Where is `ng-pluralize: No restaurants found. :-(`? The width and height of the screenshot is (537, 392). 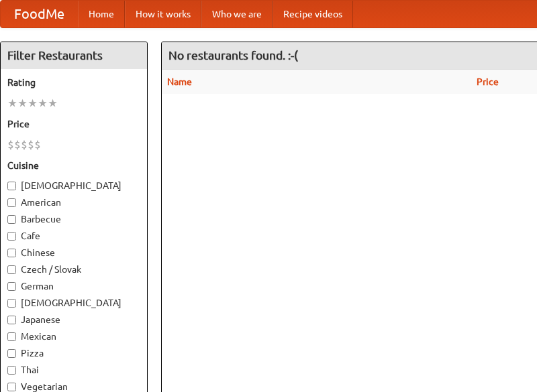
ng-pluralize: No restaurants found. :-( is located at coordinates (233, 55).